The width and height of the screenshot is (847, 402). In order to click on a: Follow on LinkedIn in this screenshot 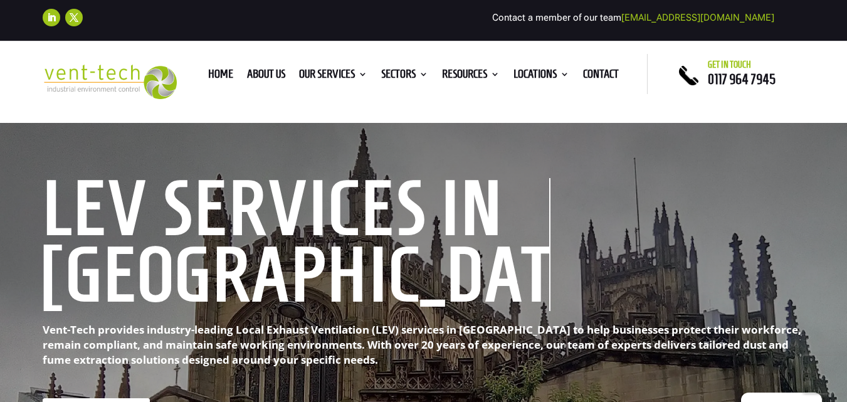, I will do `click(51, 18)`.